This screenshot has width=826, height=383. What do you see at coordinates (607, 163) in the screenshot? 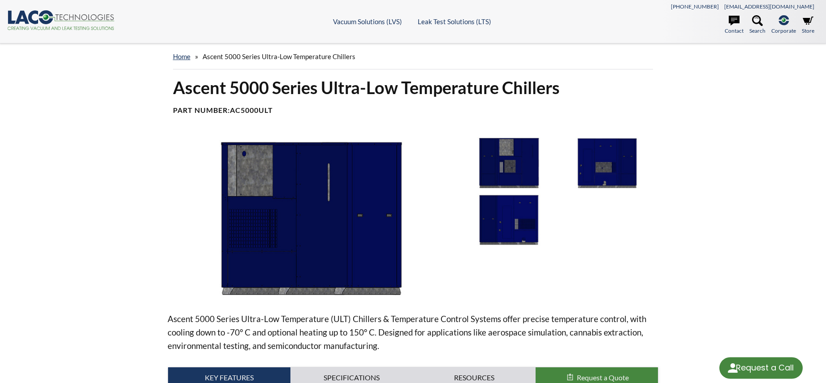
I see `img: Ascent Chiller 5000 Series 3` at bounding box center [607, 163].